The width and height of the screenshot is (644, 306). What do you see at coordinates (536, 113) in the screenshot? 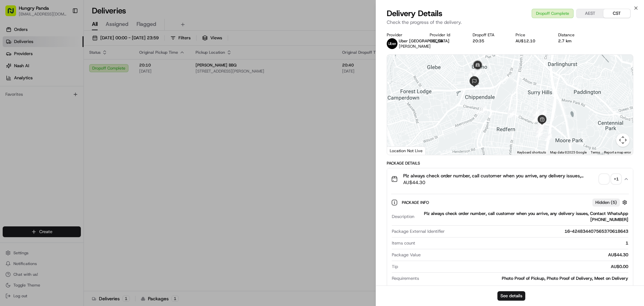
I see `div: 3` at bounding box center [536, 113].